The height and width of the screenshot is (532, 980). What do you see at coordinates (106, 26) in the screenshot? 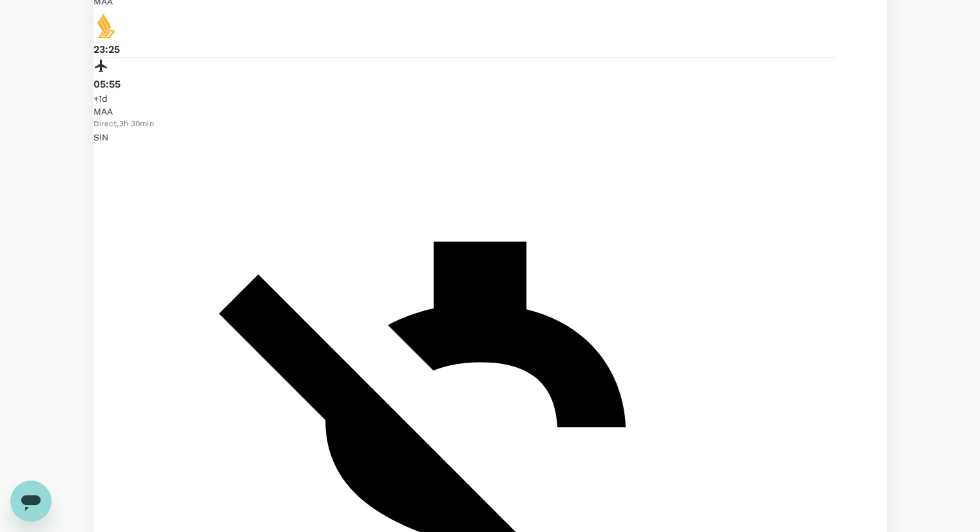
I see `img: SQ` at bounding box center [106, 26].